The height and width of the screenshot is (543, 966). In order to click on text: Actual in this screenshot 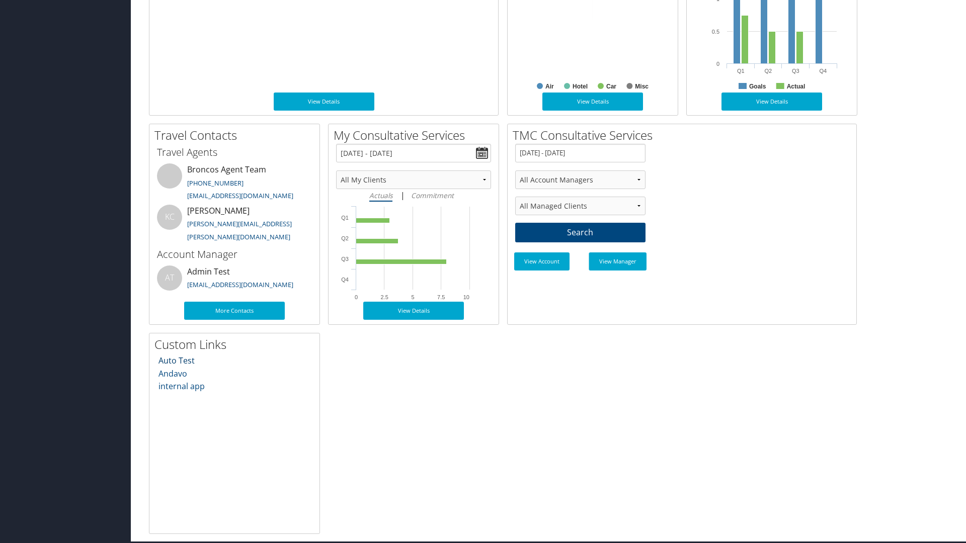, I will do `click(796, 87)`.